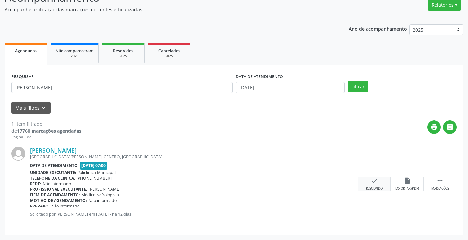 This screenshot has height=240, width=468. What do you see at coordinates (260, 77) in the screenshot?
I see `label: DATA DE ATENDIMENTO` at bounding box center [260, 77].